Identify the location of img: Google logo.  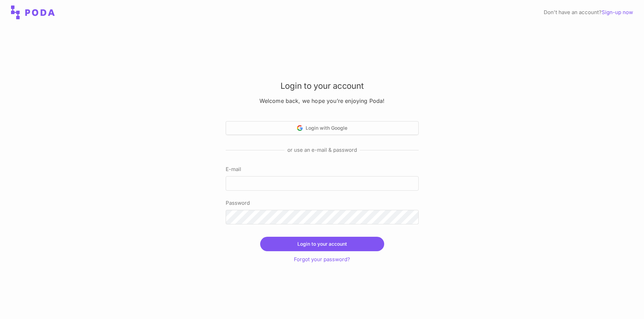
(300, 128).